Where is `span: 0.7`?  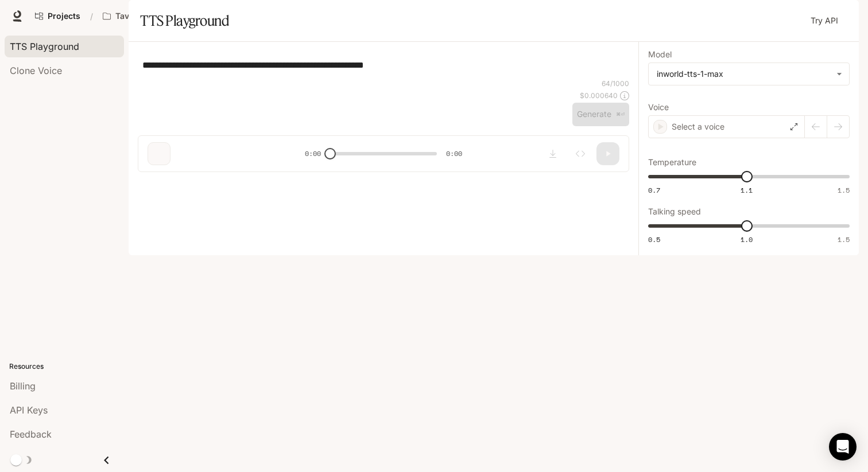 span: 0.7 is located at coordinates (654, 190).